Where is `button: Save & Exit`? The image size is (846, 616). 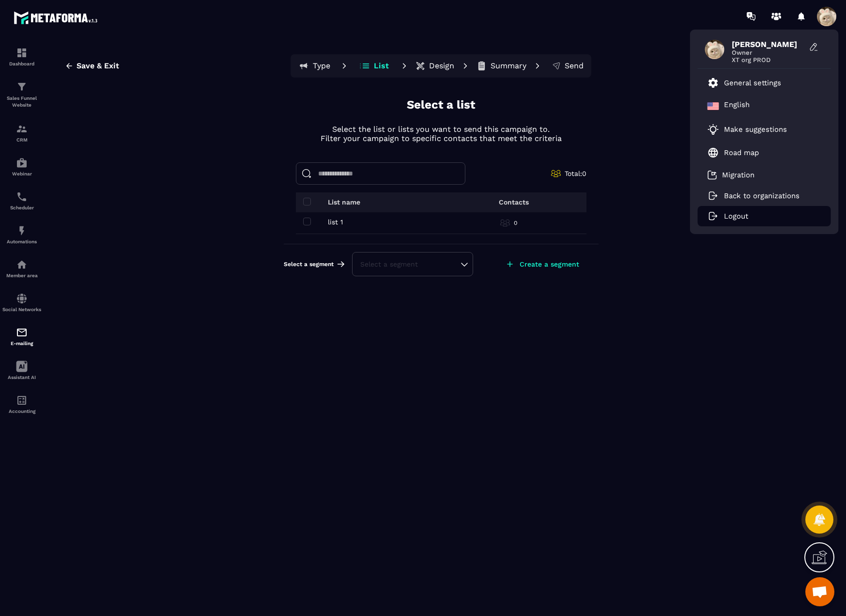 button: Save & Exit is located at coordinates (92, 66).